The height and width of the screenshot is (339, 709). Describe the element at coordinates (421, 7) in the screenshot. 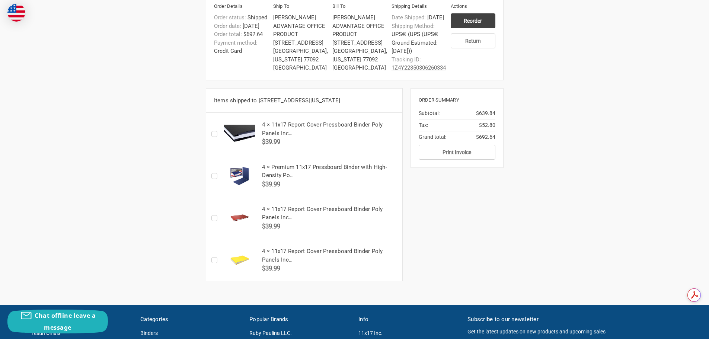

I see `h6: Shipping Details` at that location.